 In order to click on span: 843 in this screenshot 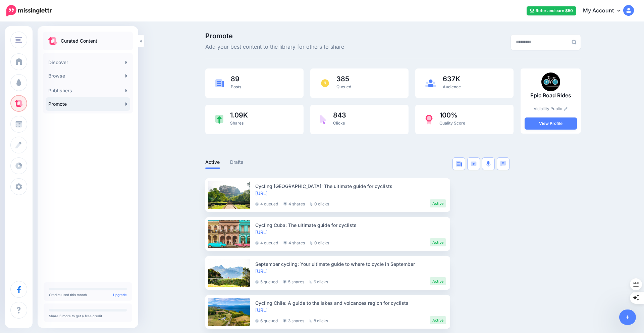, I will do `click(339, 115)`.